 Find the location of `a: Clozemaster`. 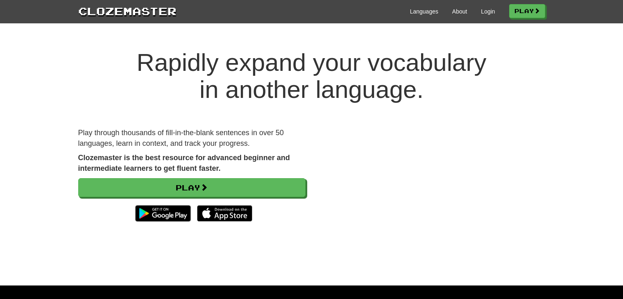

a: Clozemaster is located at coordinates (127, 11).